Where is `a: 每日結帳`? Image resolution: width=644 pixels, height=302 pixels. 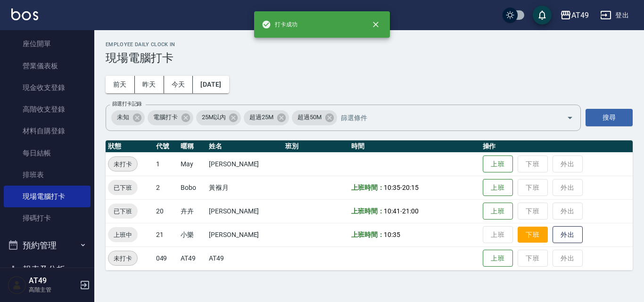 a: 每日結帳 is located at coordinates (47, 153).